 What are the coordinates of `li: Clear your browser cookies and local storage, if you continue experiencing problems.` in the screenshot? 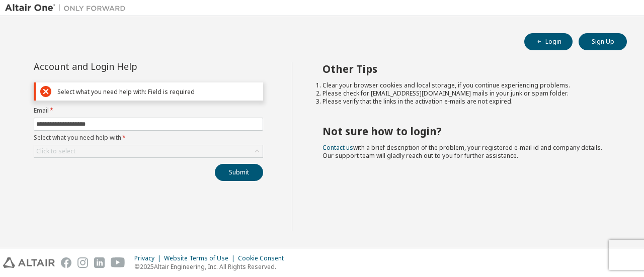 It's located at (466, 86).